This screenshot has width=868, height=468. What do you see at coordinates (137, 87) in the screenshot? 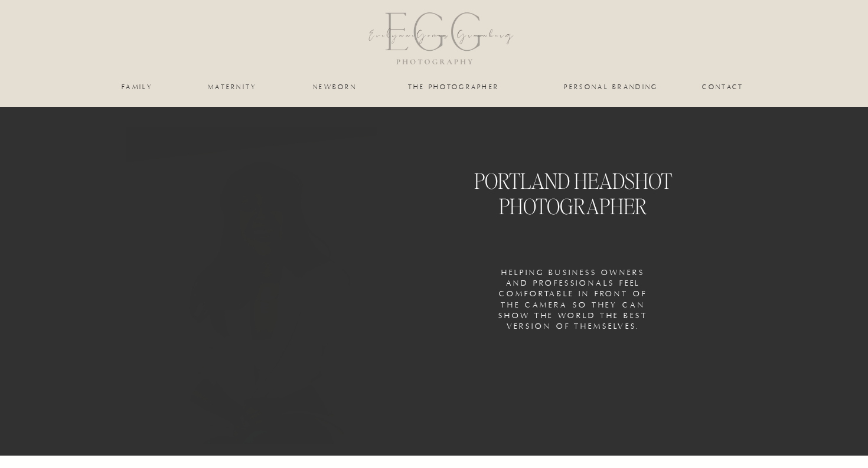
I see `nav: family` at bounding box center [137, 87].